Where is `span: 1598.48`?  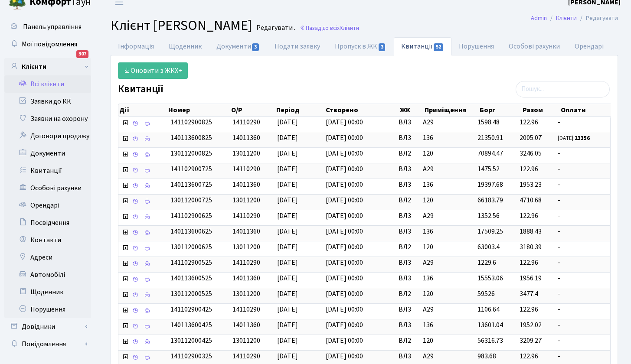
span: 1598.48 is located at coordinates (488, 122).